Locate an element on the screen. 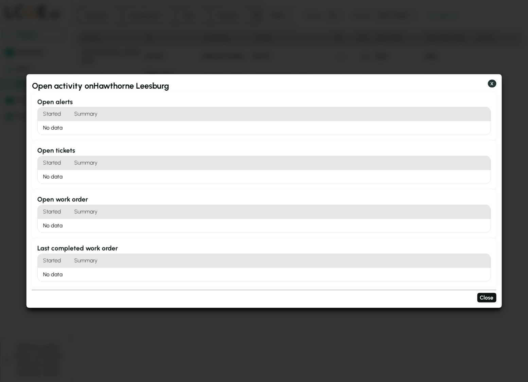 This screenshot has width=528, height=382. button: Close is located at coordinates (486, 297).